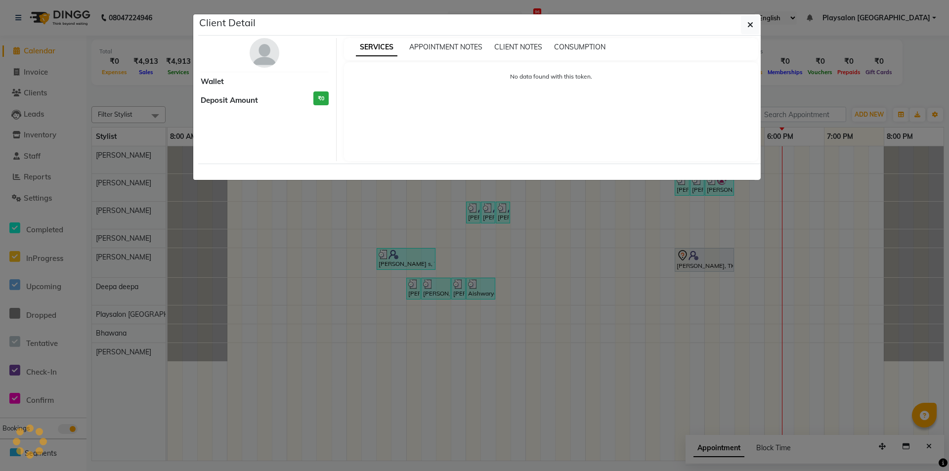 The width and height of the screenshot is (949, 471). I want to click on span: Deposit Amount, so click(229, 100).